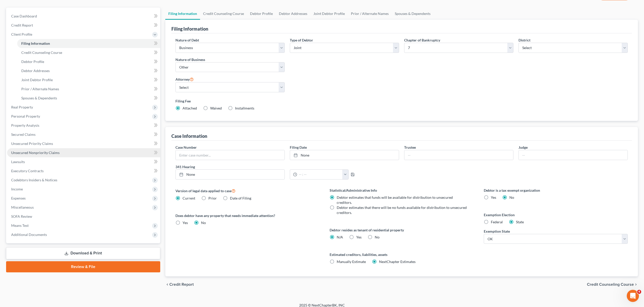 The image size is (644, 307). Describe the element at coordinates (35, 71) in the screenshot. I see `span: Debtor Addresses` at that location.